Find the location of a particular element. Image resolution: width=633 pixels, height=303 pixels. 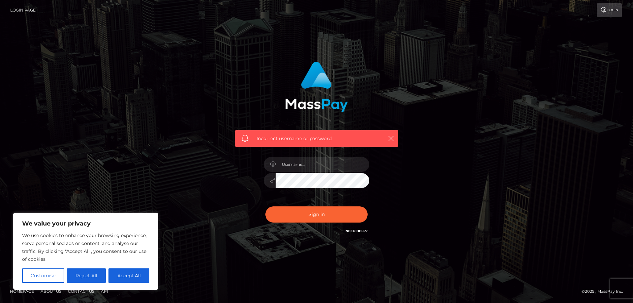

p: We value your privacy is located at coordinates (86, 224).